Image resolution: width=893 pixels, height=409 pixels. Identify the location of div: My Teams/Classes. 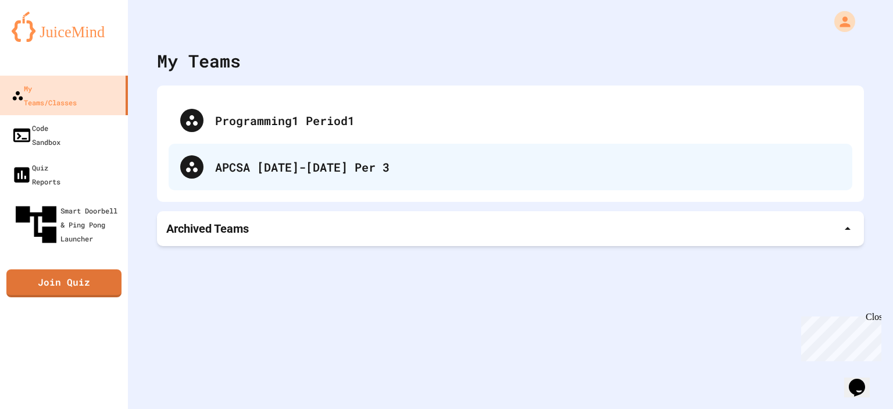
(44, 95).